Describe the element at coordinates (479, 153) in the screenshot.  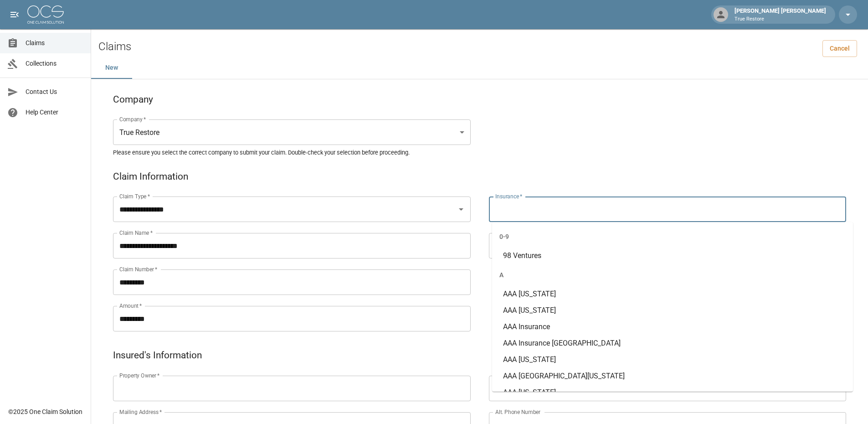
I see `h5: Please ensure you select the correct company to submit your claim. Double-check your selection be...` at that location.